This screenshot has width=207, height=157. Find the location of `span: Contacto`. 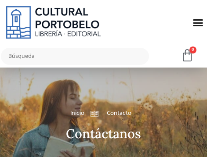

span: Contacto is located at coordinates (118, 113).